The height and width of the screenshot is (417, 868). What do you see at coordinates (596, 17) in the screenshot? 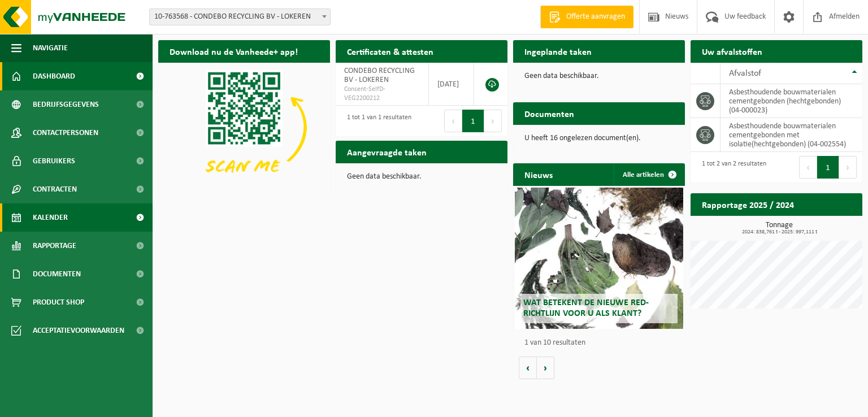
I see `span: Offerte aanvragen` at bounding box center [596, 17].